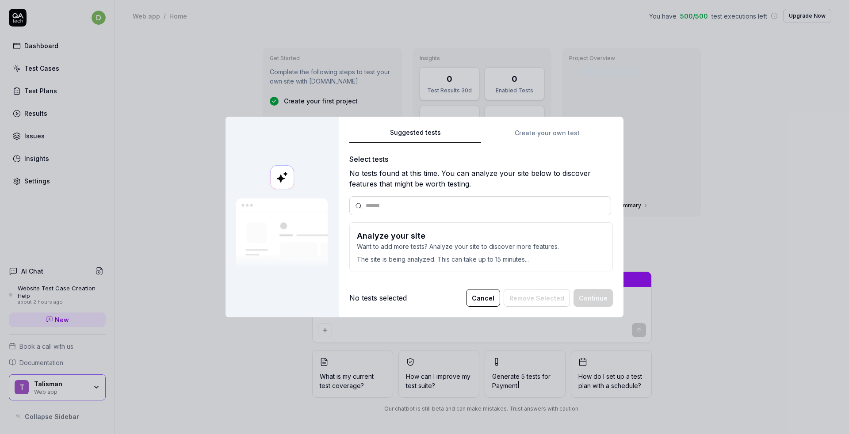 This screenshot has height=434, width=849. Describe the element at coordinates (415, 135) in the screenshot. I see `button: Suggested tests` at that location.